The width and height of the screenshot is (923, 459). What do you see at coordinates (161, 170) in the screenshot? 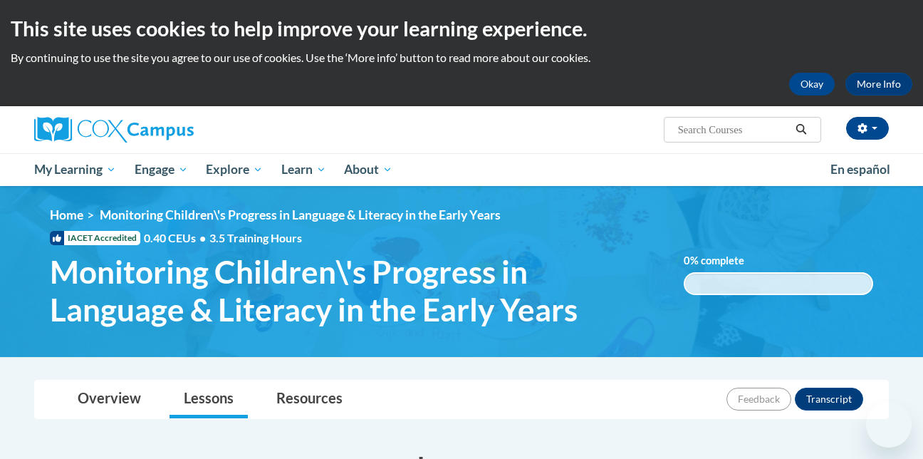
I see `span: Engage` at bounding box center [161, 170].